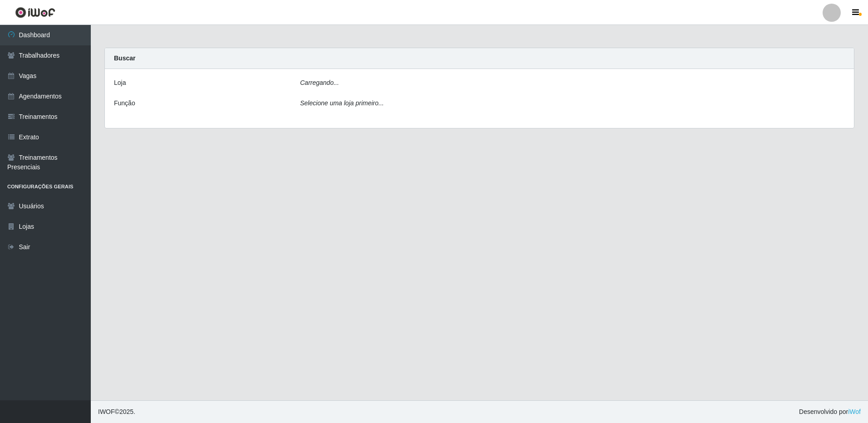 The height and width of the screenshot is (423, 868). Describe the element at coordinates (120, 83) in the screenshot. I see `label: Loja` at that location.